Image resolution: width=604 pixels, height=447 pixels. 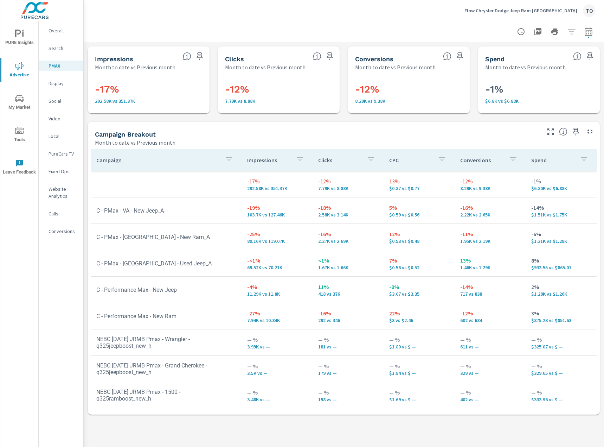 I want to click on p: 103,695 vs 127,456, so click(x=277, y=215).